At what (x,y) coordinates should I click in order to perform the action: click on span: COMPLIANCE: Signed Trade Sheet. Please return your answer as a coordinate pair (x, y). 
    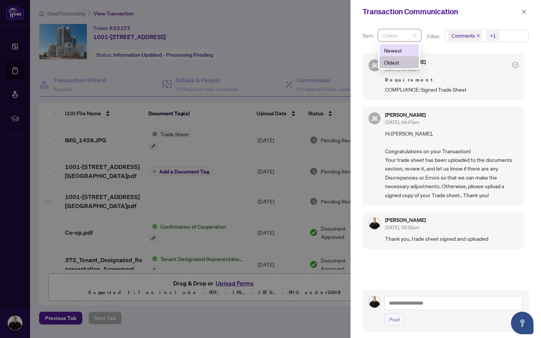
    Looking at the image, I should click on (452, 89).